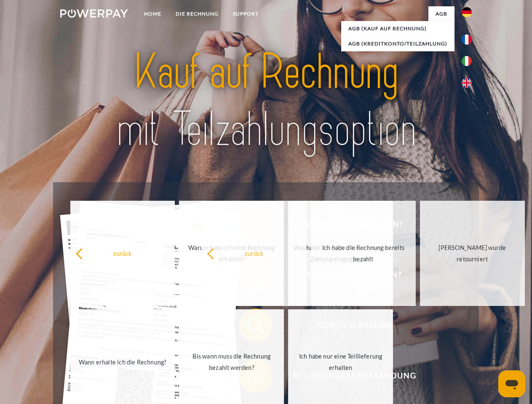  What do you see at coordinates (398, 44) in the screenshot?
I see `a: AGB (Kreditkonto/Teilzahlung)` at bounding box center [398, 44].